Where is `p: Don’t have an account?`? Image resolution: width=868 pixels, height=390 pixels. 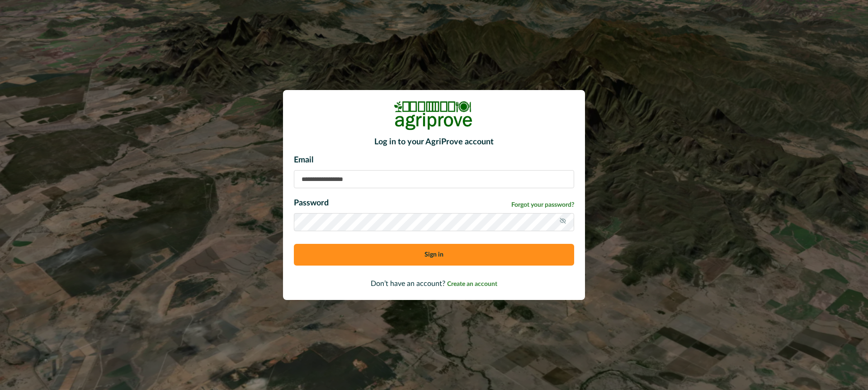 p: Don’t have an account? is located at coordinates (434, 284).